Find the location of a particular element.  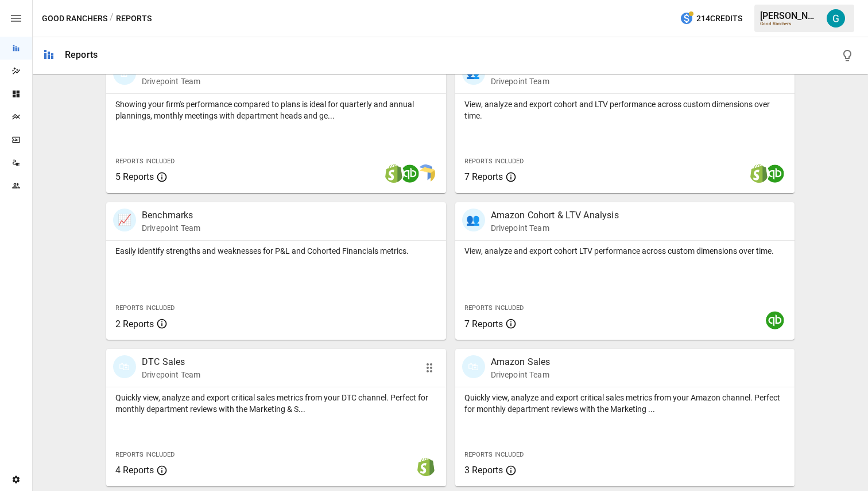

p: Amazon Cohort & LTV Analysis is located at coordinates (555, 216).